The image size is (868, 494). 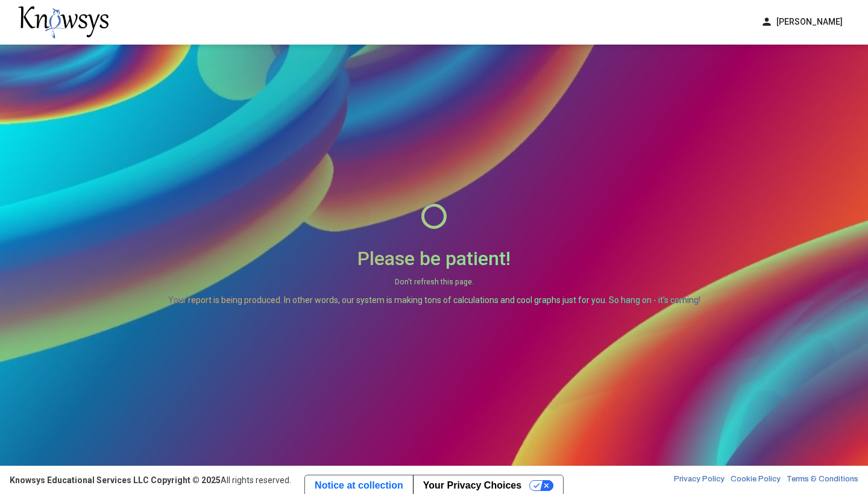 I want to click on a: Terms & Conditions, so click(x=822, y=480).